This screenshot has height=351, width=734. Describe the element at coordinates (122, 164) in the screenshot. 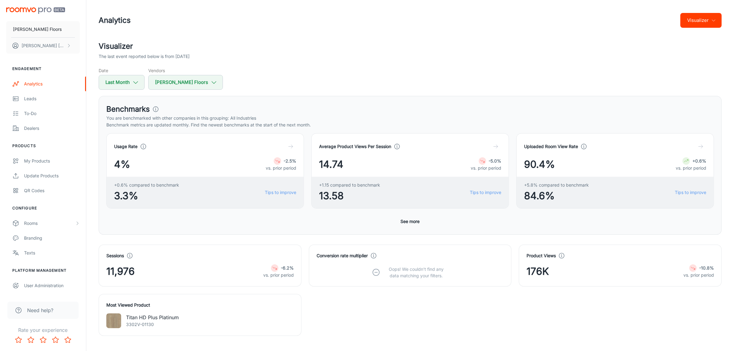

I see `span: 4%` at that location.